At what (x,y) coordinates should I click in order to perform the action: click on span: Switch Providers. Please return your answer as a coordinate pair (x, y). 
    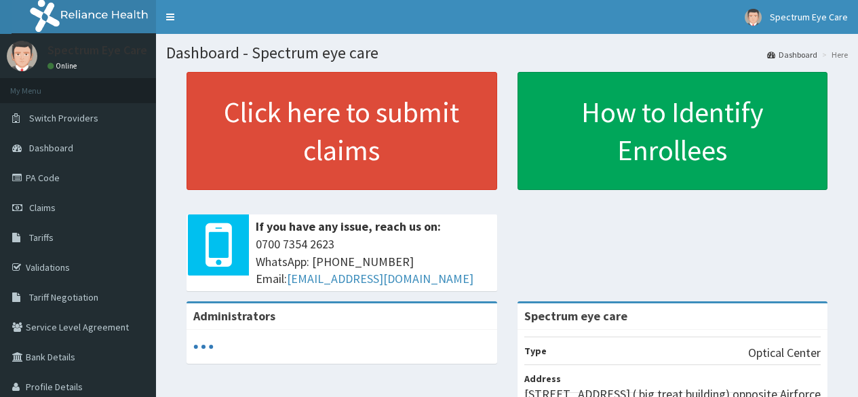
    Looking at the image, I should click on (64, 118).